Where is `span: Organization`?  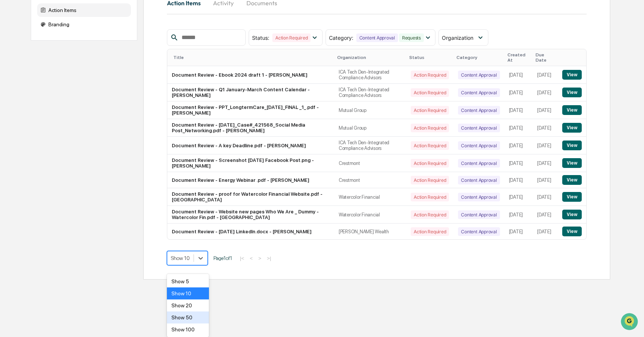 span: Organization is located at coordinates (458, 38).